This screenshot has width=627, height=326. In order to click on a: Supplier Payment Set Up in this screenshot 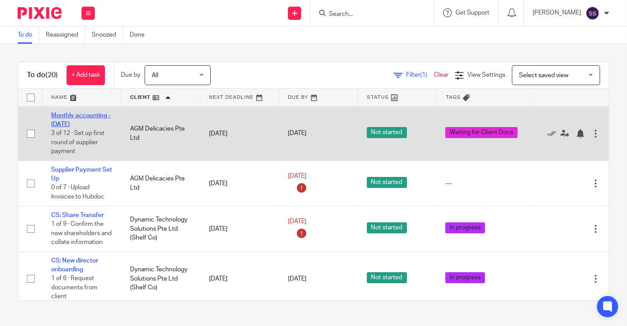, I will do `click(82, 174)`.